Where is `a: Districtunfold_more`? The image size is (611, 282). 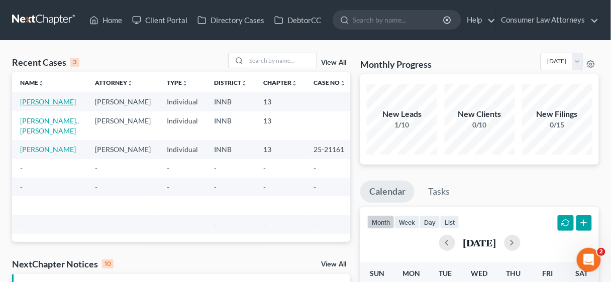 a: Districtunfold_more is located at coordinates (230, 82).